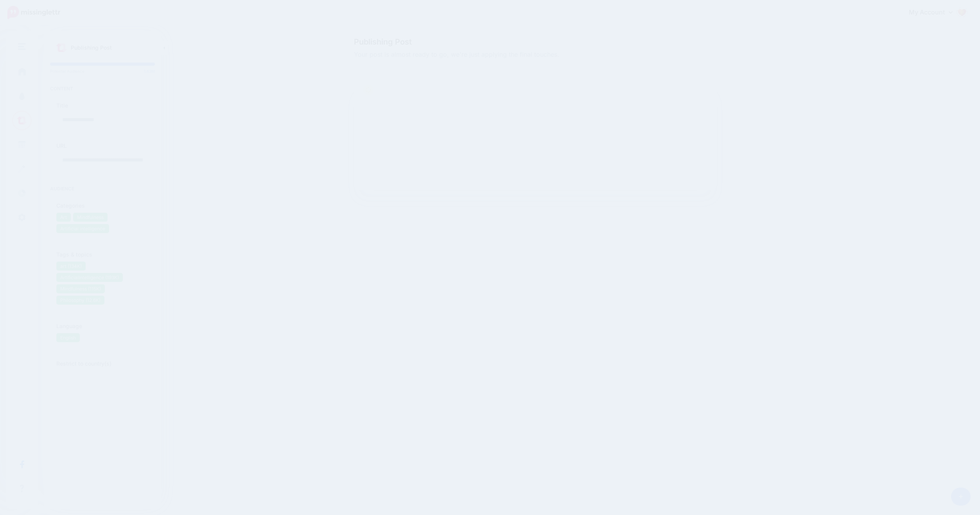 This screenshot has height=515, width=980. I want to click on h4: Audience, so click(103, 189).